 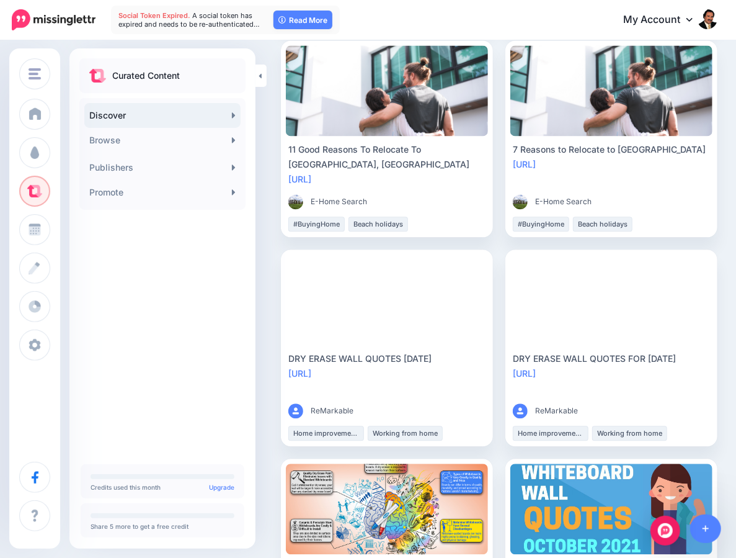 What do you see at coordinates (146, 76) in the screenshot?
I see `p: Curated Content` at bounding box center [146, 76].